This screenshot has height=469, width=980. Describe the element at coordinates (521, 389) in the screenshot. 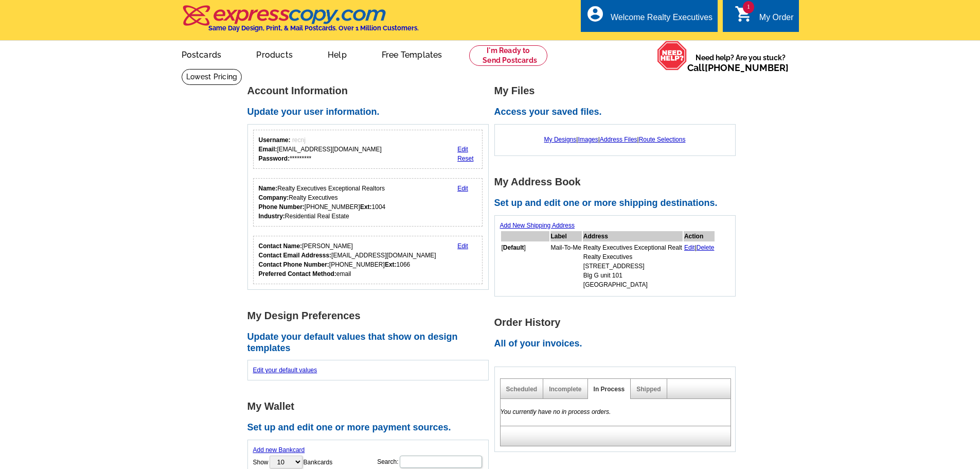

I see `a: Scheduled` at that location.